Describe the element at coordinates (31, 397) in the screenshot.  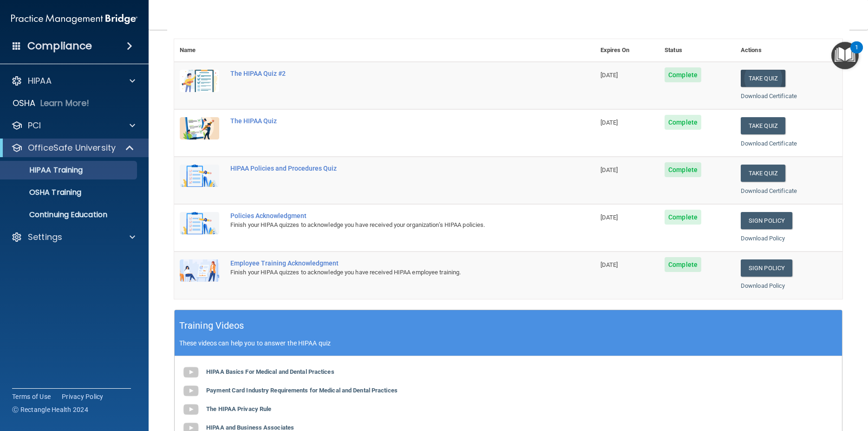
I see `a: Terms of Use` at that location.